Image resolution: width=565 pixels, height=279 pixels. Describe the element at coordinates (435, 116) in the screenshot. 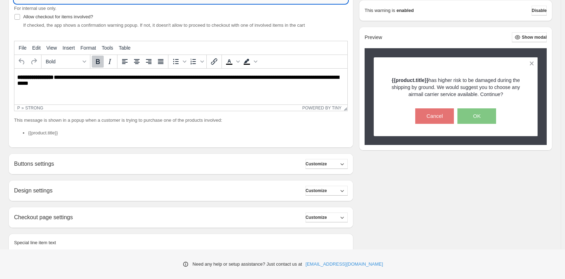

I see `button: Cancel` at that location.